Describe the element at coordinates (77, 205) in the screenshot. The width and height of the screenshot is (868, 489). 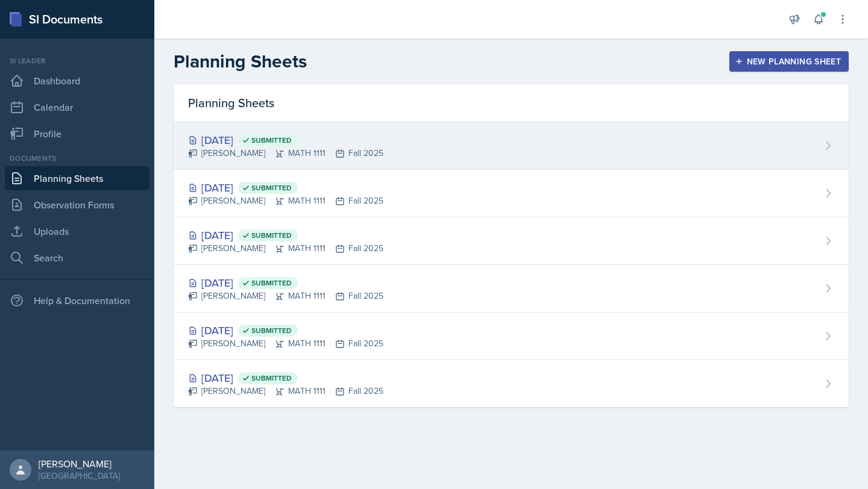
I see `a: Observation Forms` at that location.